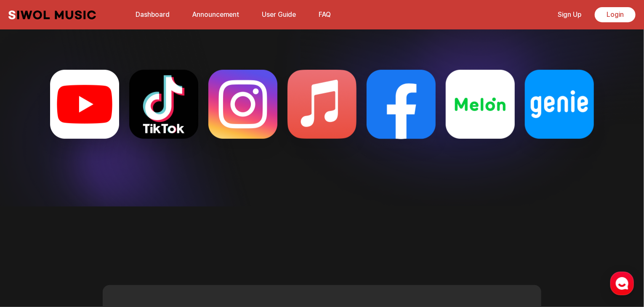  Describe the element at coordinates (216, 14) in the screenshot. I see `a: Announcement` at that location.